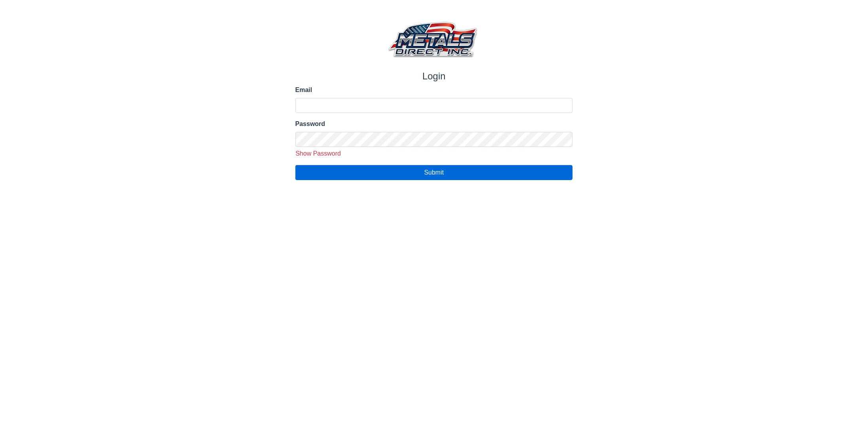 This screenshot has width=868, height=421. Describe the element at coordinates (434, 90) in the screenshot. I see `label: Email` at that location.